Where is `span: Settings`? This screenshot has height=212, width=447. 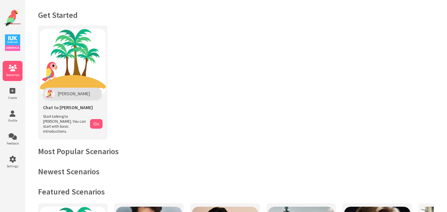
span: Settings is located at coordinates (13, 166).